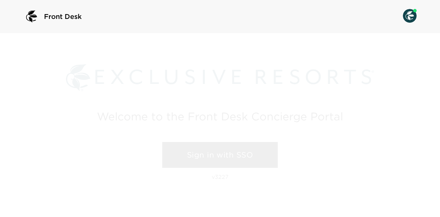 The height and width of the screenshot is (217, 440). What do you see at coordinates (220, 78) in the screenshot?
I see `img: Exclusive Resorts logo` at bounding box center [220, 78].